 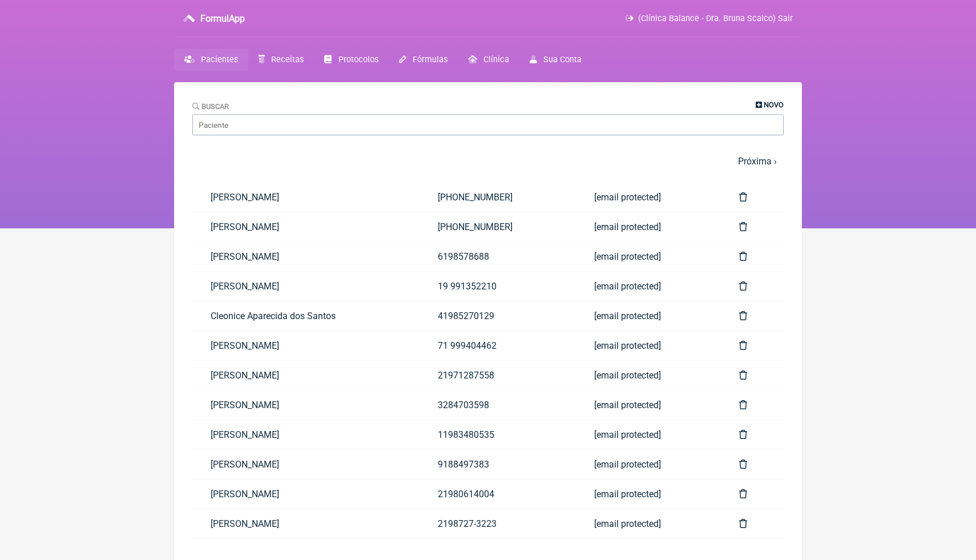 What do you see at coordinates (223, 18) in the screenshot?
I see `h3: FormulApp` at bounding box center [223, 18].